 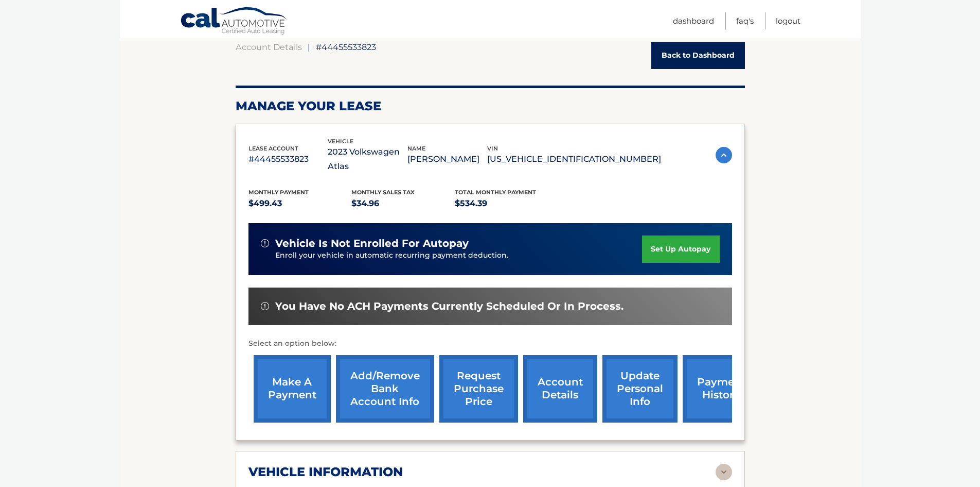 What do you see at coordinates (680, 249) in the screenshot?
I see `a: set up autopay` at bounding box center [680, 249].